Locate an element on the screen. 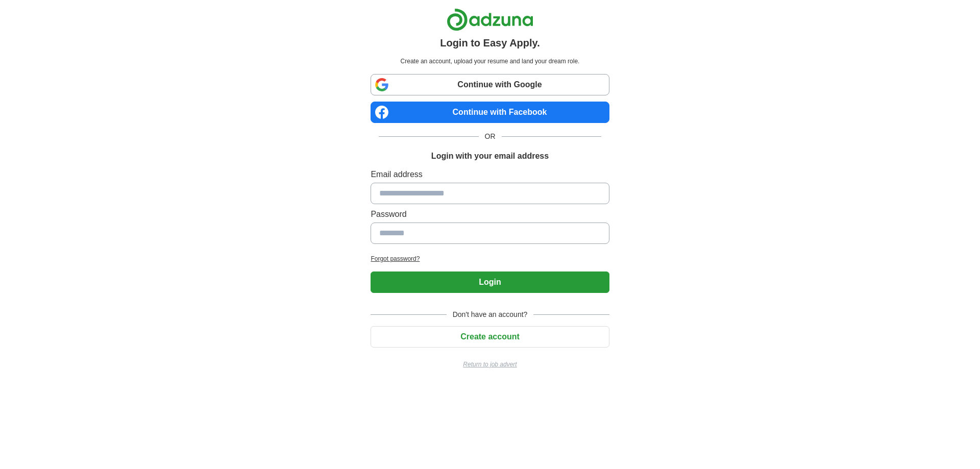  span: OR is located at coordinates (490, 136).